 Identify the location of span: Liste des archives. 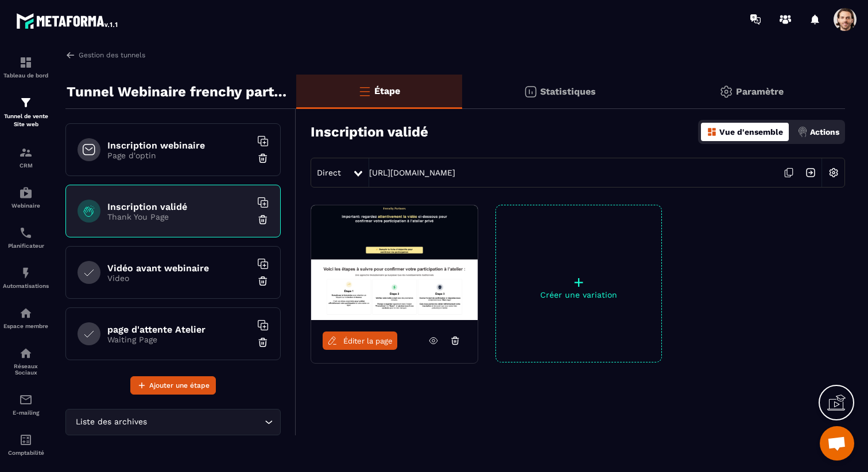
(111, 422).